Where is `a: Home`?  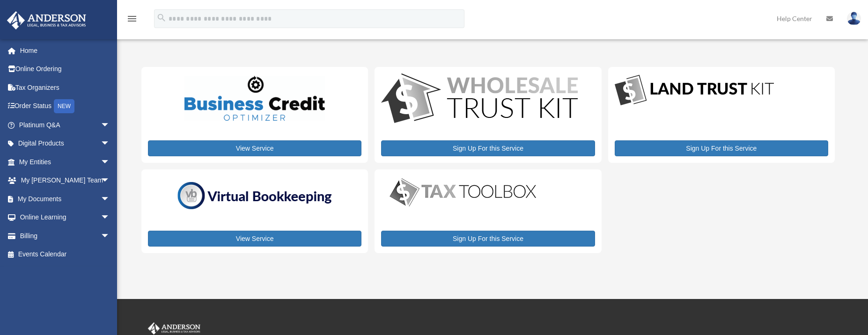 a: Home is located at coordinates (65, 50).